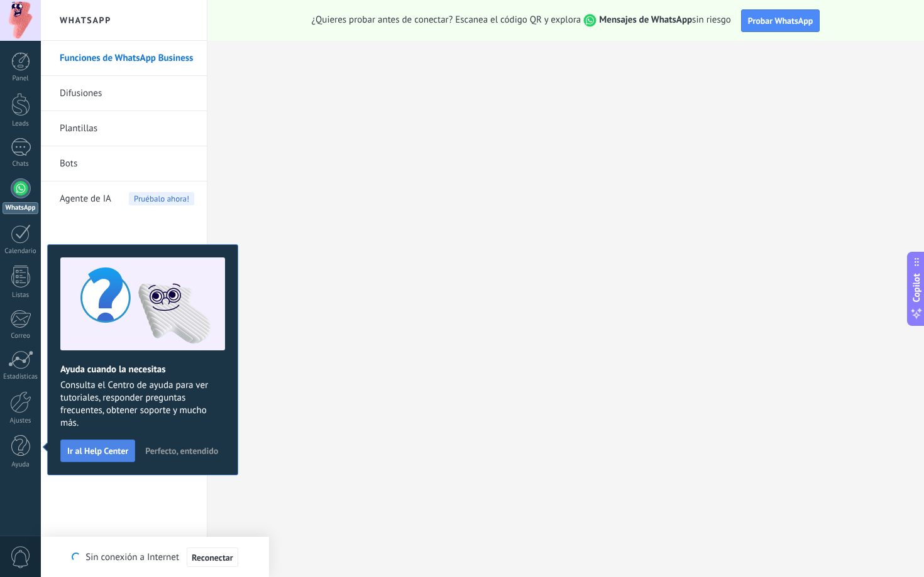 This screenshot has width=924, height=577. Describe the element at coordinates (20, 208) in the screenshot. I see `div: WhatsApp` at that location.